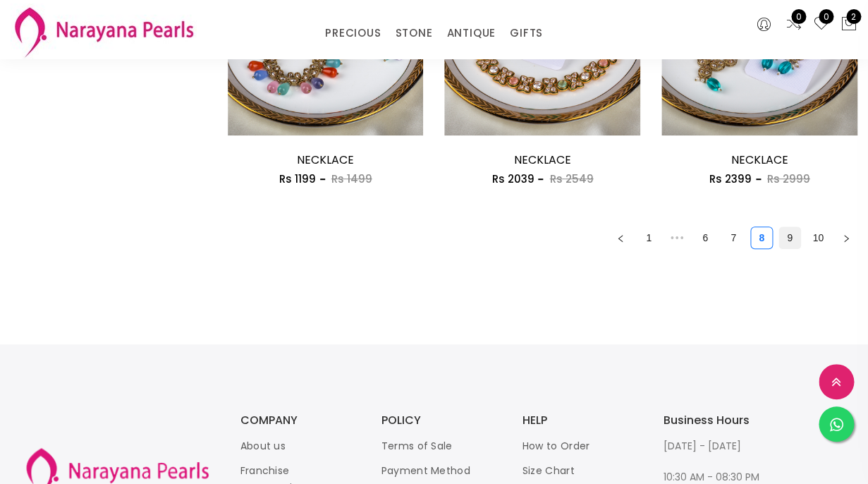 The image size is (868, 484). What do you see at coordinates (297, 421) in the screenshot?
I see `h3: COMPANY` at bounding box center [297, 421].